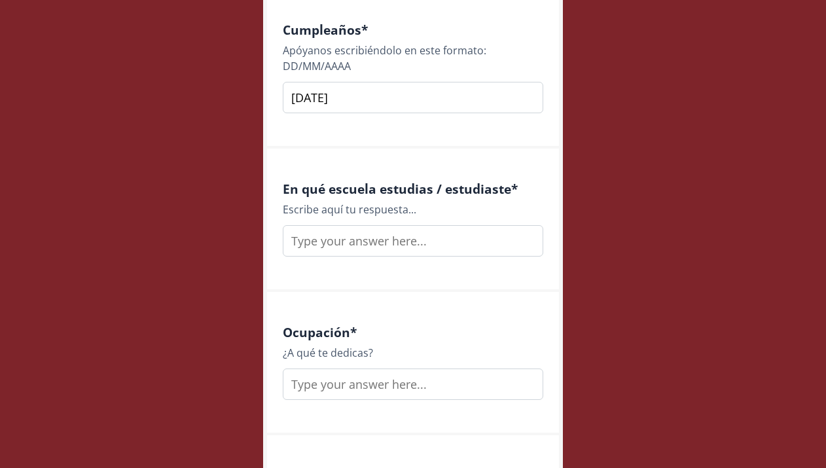 The height and width of the screenshot is (468, 826). What do you see at coordinates (413, 209) in the screenshot?
I see `div: Escribe aquí tu respuesta...` at bounding box center [413, 209].